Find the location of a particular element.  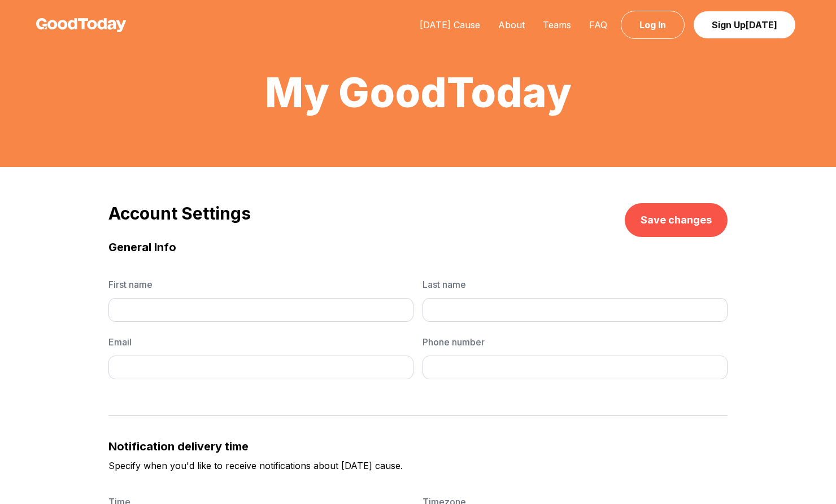

span: Email is located at coordinates (261, 342).